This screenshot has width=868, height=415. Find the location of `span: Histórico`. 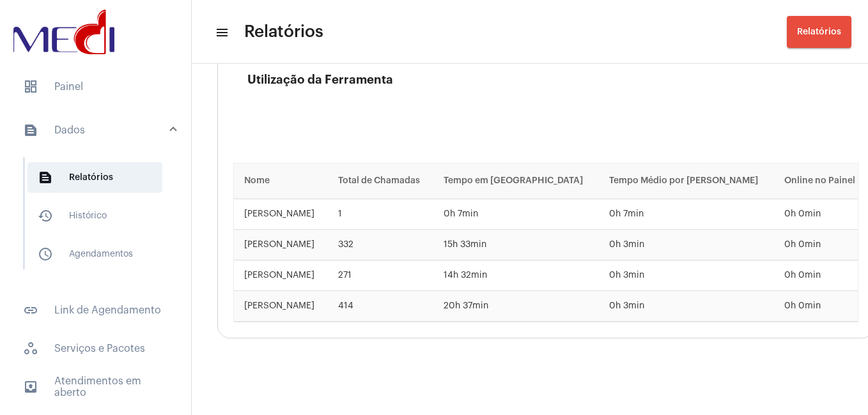

span: Histórico is located at coordinates (95, 216).